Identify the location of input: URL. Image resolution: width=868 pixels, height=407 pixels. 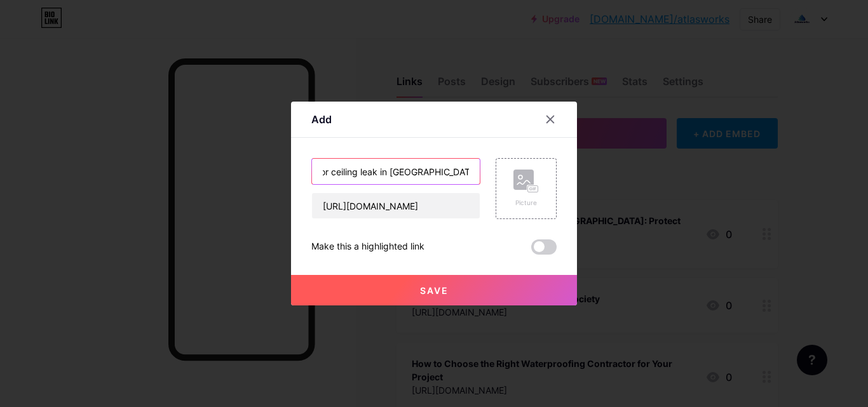
(396, 206).